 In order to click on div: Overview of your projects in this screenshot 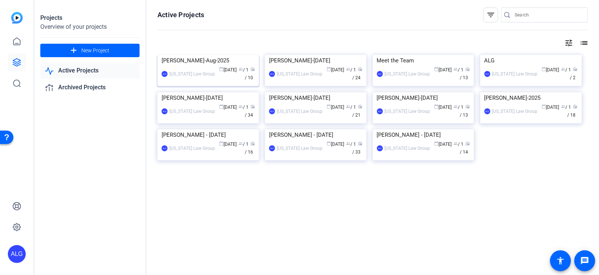, I will do `click(90, 27)`.